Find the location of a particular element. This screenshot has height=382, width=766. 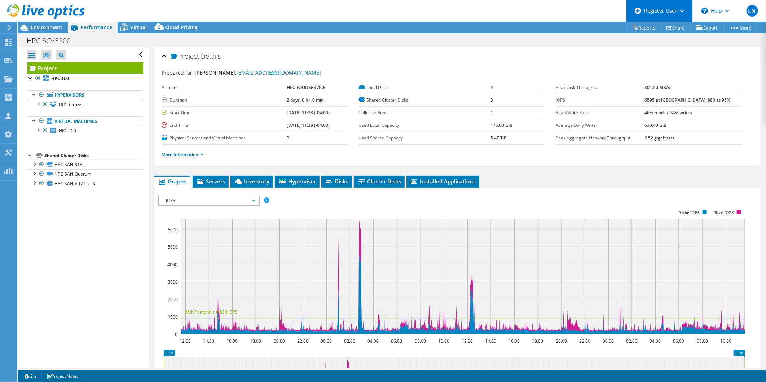

a: Hypervisors is located at coordinates (85, 95).